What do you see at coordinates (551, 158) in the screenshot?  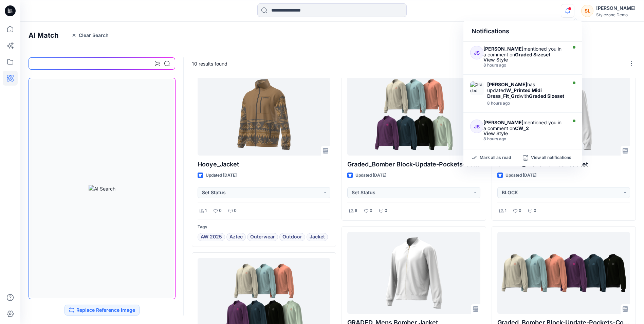 I see `p: View all notifications` at bounding box center [551, 158].